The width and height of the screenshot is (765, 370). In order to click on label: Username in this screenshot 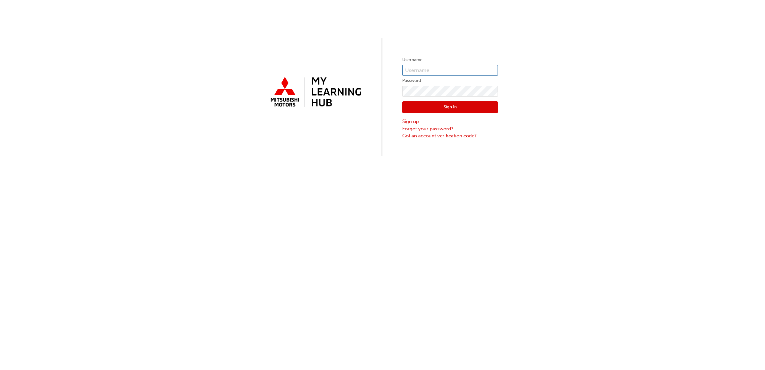, I will do `click(450, 60)`.